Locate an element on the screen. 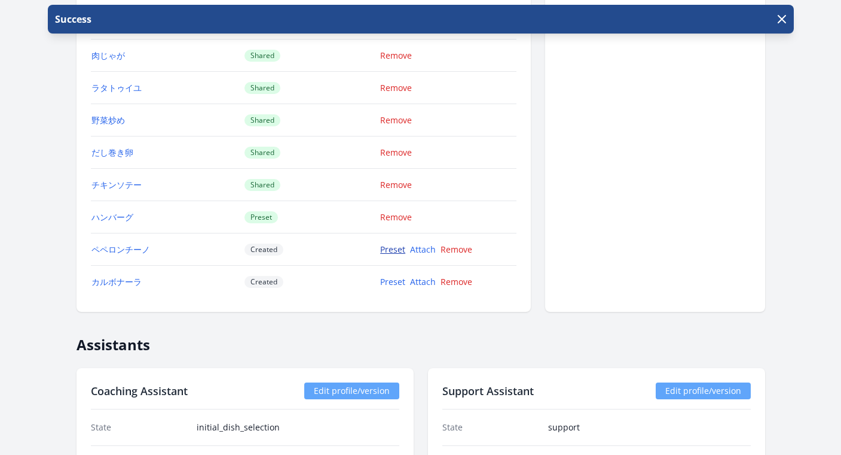  a: だし巻き卵 is located at coordinates (112, 152).